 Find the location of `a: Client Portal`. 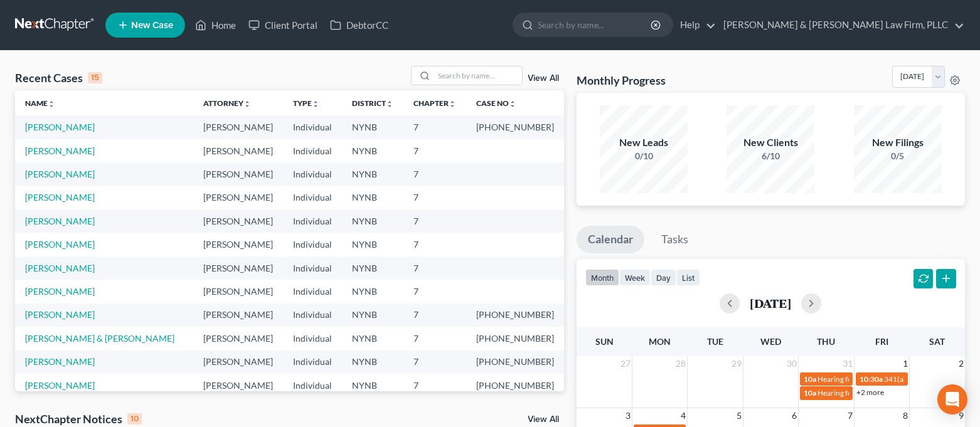

a: Client Portal is located at coordinates (283, 25).